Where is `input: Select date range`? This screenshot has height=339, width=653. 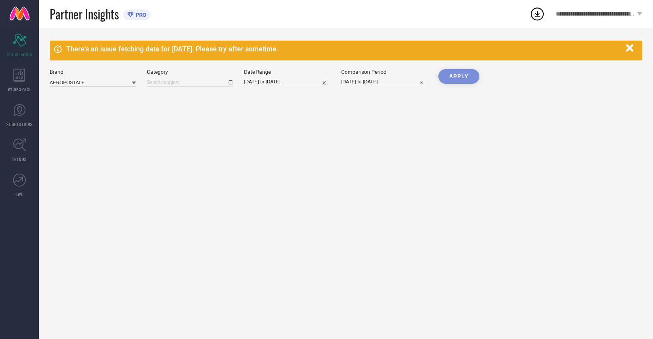
input: Select date range is located at coordinates (287, 82).